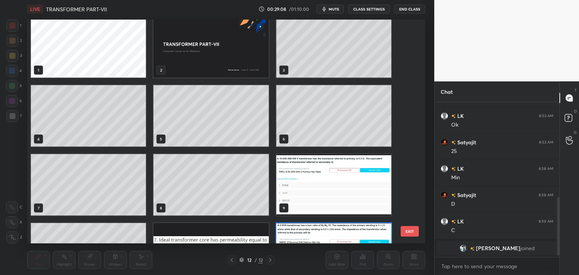  Describe the element at coordinates (502, 125) in the screenshot. I see `div: Ok` at that location.